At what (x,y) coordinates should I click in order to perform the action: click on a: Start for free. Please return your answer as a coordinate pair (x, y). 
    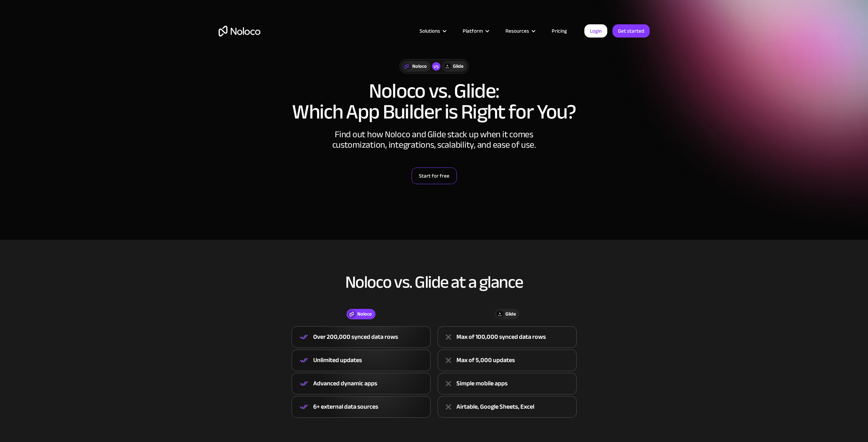
    Looking at the image, I should click on (434, 176).